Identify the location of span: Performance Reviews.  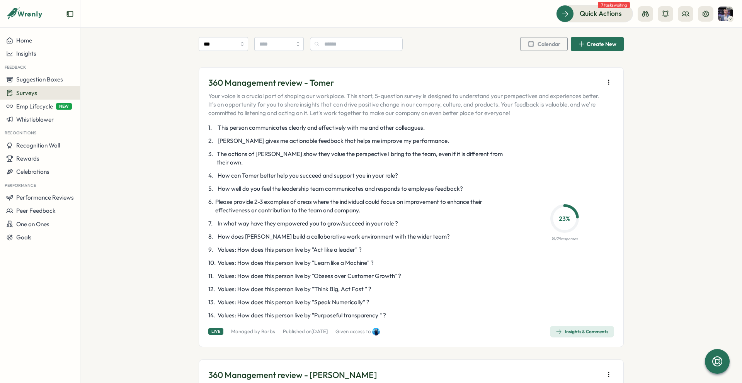
(45, 198).